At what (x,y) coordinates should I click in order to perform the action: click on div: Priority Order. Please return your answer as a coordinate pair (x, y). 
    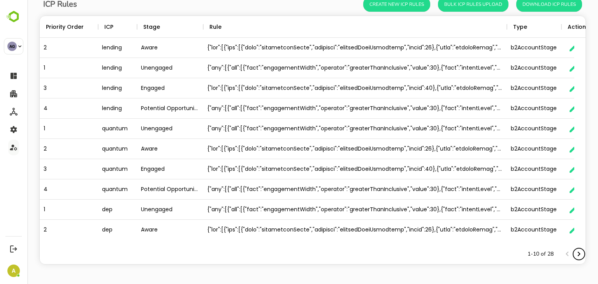
    Looking at the image, I should click on (37, 27).